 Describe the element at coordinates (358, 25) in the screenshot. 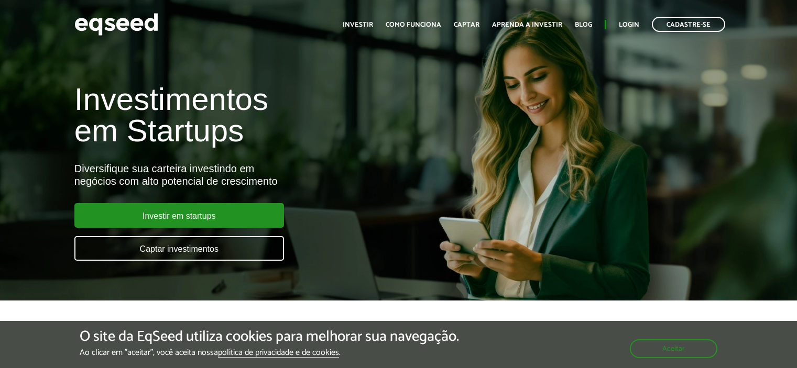

I see `a: Investir` at that location.